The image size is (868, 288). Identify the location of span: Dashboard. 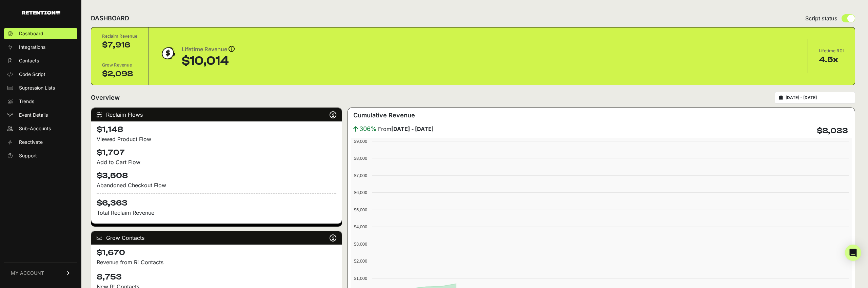
(31, 34).